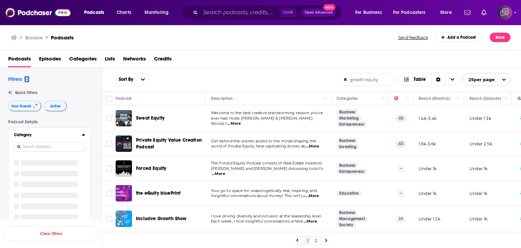  Describe the element at coordinates (428, 118) in the screenshot. I see `p: 1.4k-3.4k` at that location.